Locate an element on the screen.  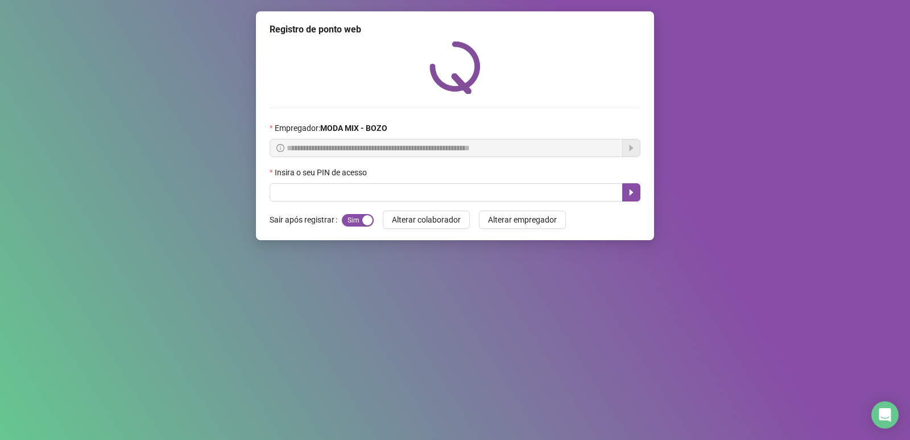
label: Sair após registrar is located at coordinates (305, 220).